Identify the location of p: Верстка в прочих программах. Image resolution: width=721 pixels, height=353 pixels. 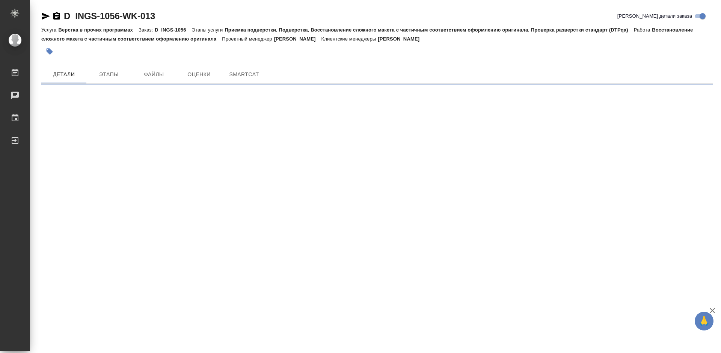
(98, 30).